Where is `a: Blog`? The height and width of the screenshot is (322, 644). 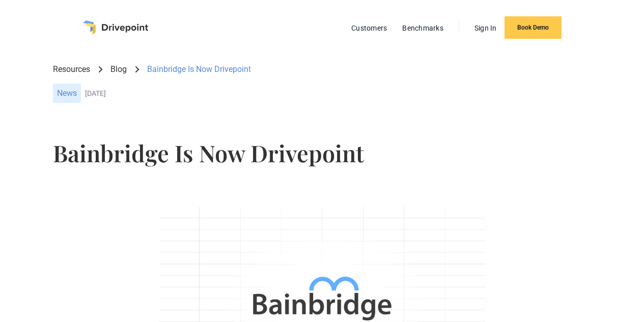 a: Blog is located at coordinates (119, 69).